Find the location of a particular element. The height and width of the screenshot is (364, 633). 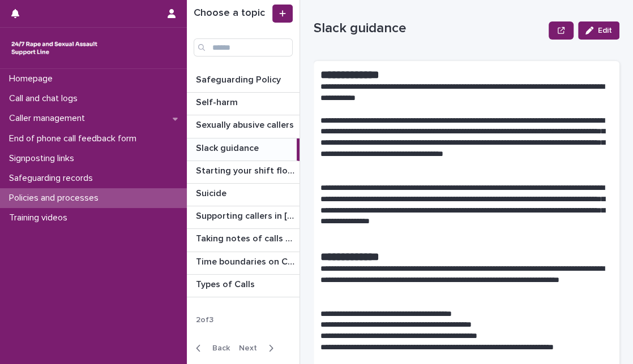

span: Next is located at coordinates (251, 348).